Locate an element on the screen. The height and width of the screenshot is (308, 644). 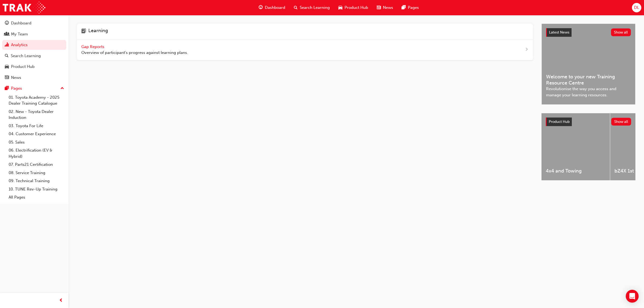
span: DL is located at coordinates (637, 8).